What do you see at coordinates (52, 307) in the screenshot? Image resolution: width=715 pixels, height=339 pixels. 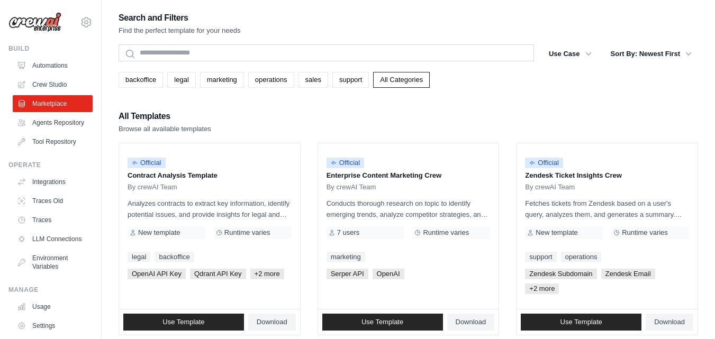 I see `a: Usage` at bounding box center [52, 307].